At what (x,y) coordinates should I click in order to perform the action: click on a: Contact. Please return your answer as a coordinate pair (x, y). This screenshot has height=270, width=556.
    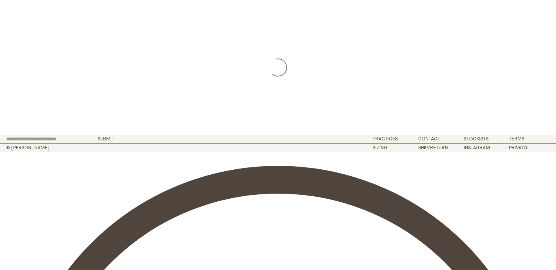
    Looking at the image, I should click on (429, 139).